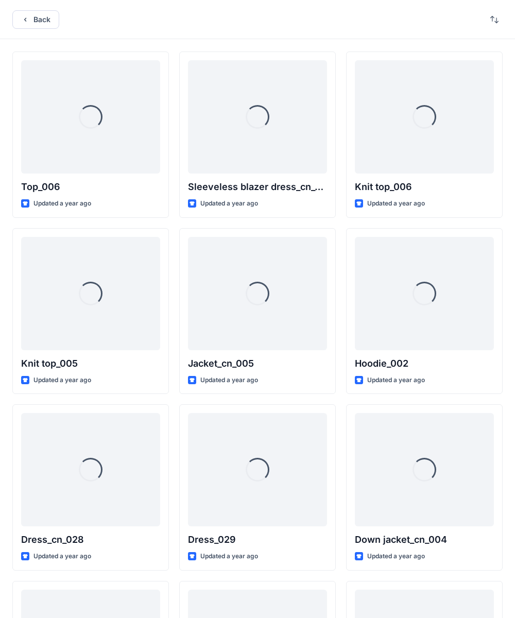 Image resolution: width=515 pixels, height=618 pixels. What do you see at coordinates (91, 364) in the screenshot?
I see `p: Knit top_005` at bounding box center [91, 364].